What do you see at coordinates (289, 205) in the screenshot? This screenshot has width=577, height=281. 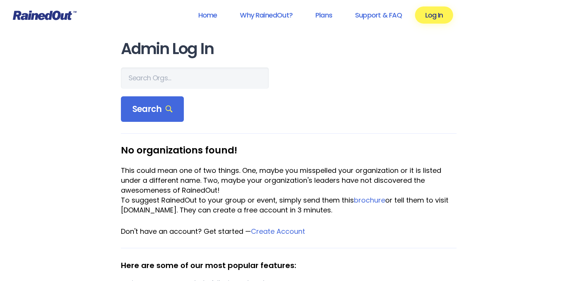 I see `div: To suggest RainedOut to your group or event, simply send them this or tell them to visit [DOMAIN_...` at bounding box center [289, 205].